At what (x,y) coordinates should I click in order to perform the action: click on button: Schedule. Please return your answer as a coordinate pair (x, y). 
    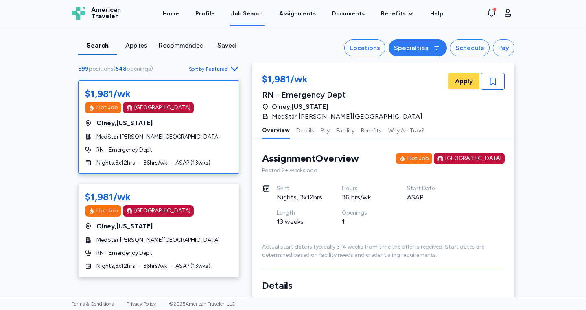
    Looking at the image, I should click on (470, 48).